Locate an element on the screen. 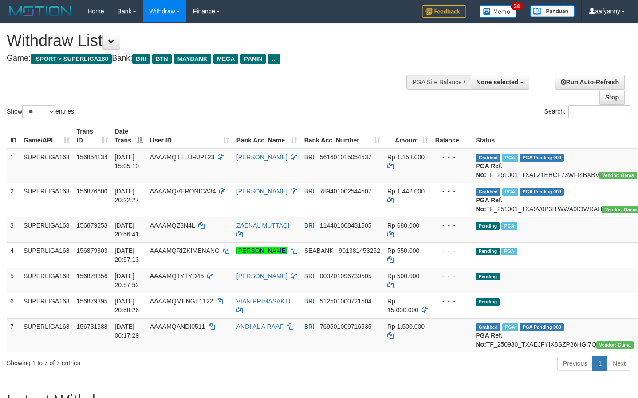 The width and height of the screenshot is (638, 398). span: 156731688 is located at coordinates (92, 326).